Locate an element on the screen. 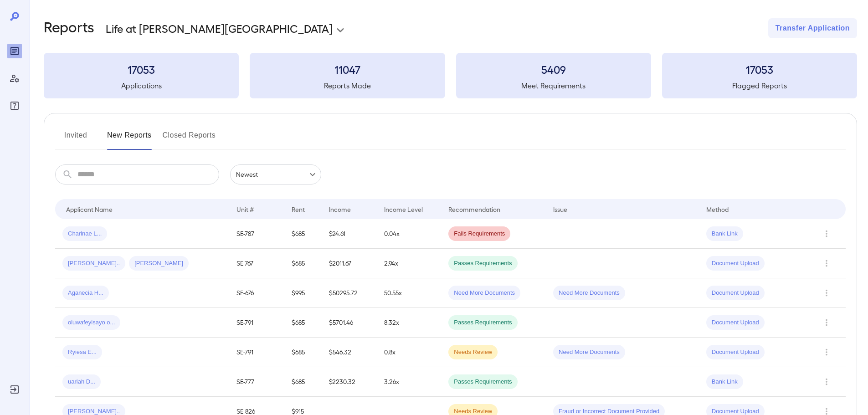 The image size is (868, 415). span: oluwafeyisayo o... is located at coordinates (91, 323).